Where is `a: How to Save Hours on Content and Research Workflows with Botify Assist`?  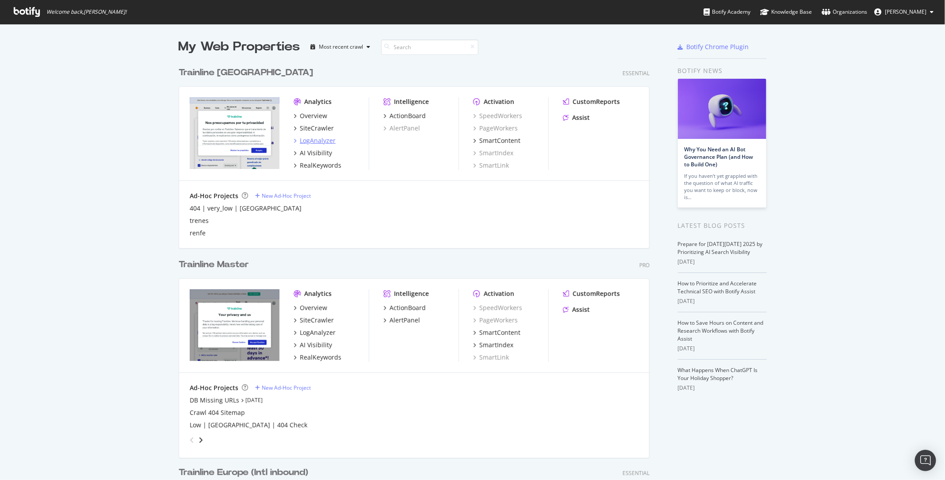 a: How to Save Hours on Content and Research Workflows with Botify Assist is located at coordinates (721, 330).